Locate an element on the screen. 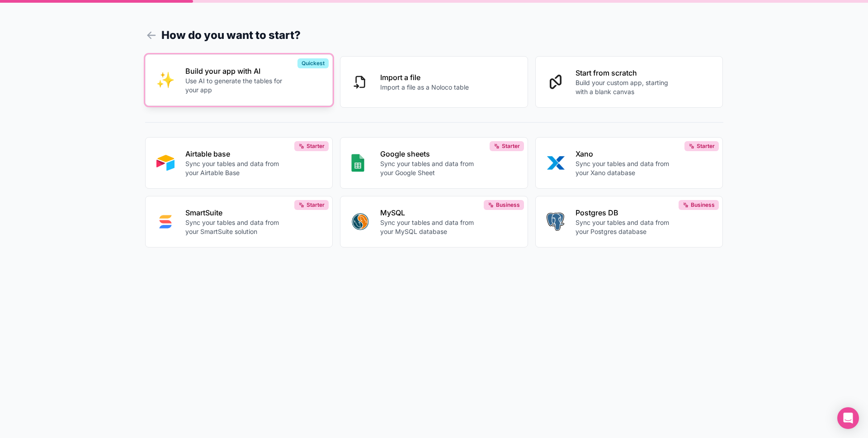 This screenshot has height=438, width=868. p: Sync your tables and data from your Xano database is located at coordinates (626, 168).